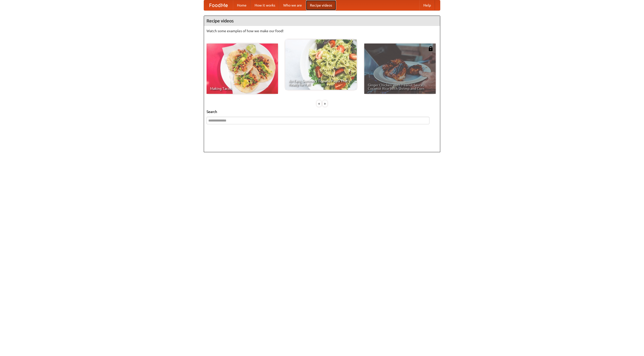 This screenshot has width=644, height=356. Describe the element at coordinates (243, 69) in the screenshot. I see `a: Making Tacos` at that location.